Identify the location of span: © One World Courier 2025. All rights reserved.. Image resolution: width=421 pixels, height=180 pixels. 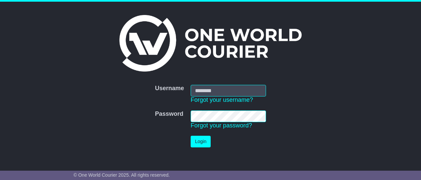
(122, 175).